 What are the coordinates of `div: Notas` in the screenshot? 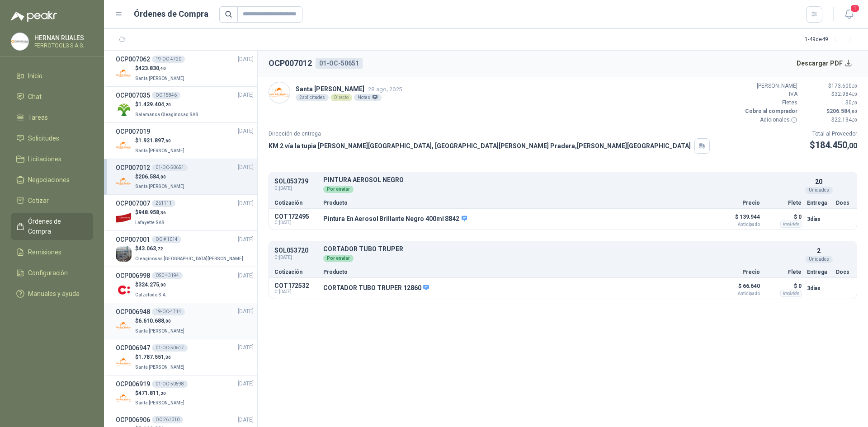 It's located at (367, 97).